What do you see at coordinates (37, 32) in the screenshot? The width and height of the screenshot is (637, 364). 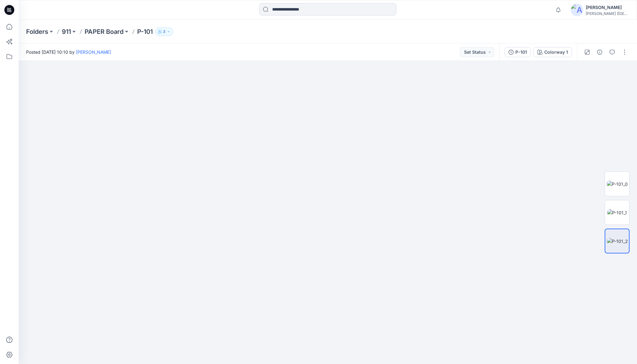 I see `a: Folders` at bounding box center [37, 32].